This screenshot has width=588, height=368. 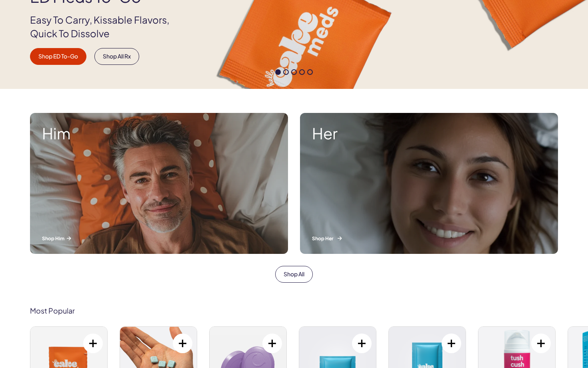 I want to click on strong: Her, so click(x=429, y=133).